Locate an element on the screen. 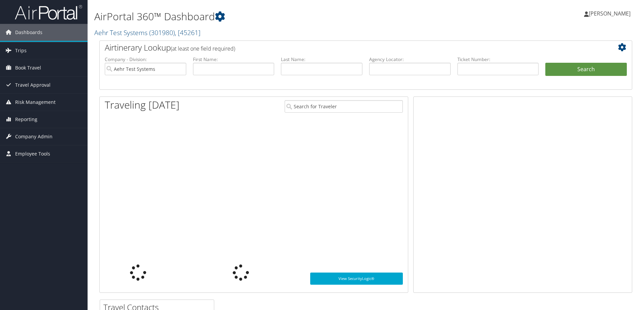 The width and height of the screenshot is (644, 310). button: Search is located at coordinates (586, 69).